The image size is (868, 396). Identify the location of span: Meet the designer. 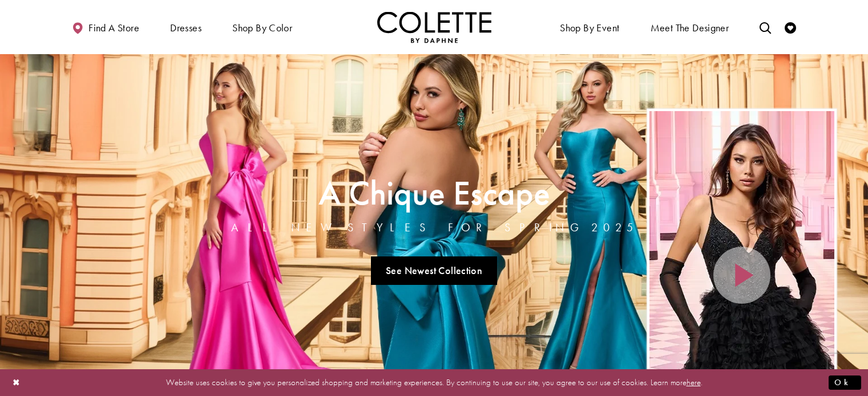
(690, 28).